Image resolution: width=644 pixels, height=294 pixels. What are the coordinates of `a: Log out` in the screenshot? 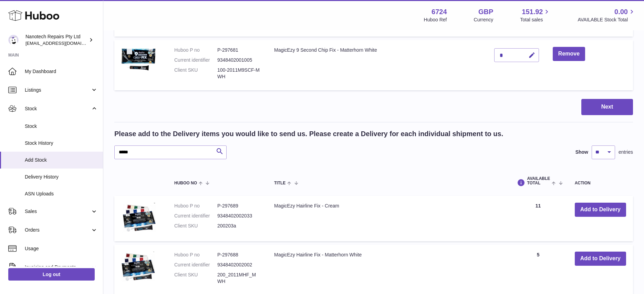 It's located at (52, 275).